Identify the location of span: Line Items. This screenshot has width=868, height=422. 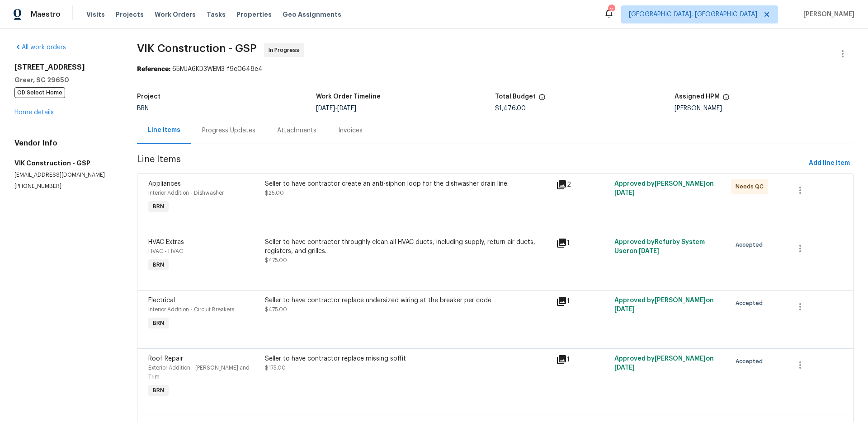
(471, 163).